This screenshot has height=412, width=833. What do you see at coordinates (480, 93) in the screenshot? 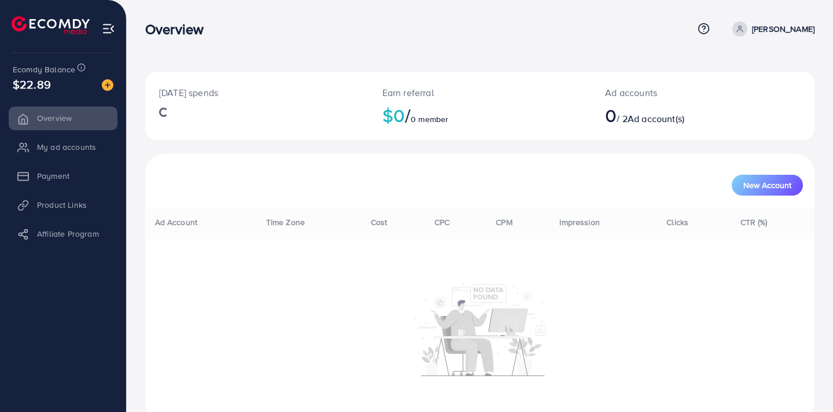
I see `p: Earn referral` at bounding box center [480, 93].